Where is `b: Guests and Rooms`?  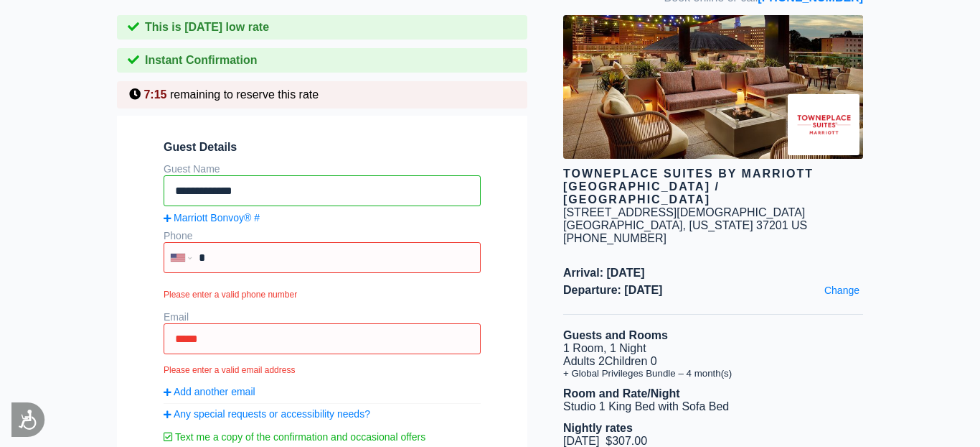 b: Guests and Rooms is located at coordinates (615, 335).